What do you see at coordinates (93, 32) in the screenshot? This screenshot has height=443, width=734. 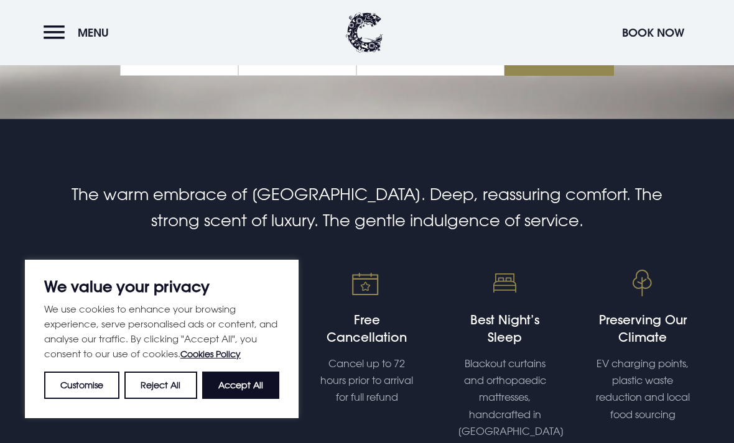 I see `span: Menu` at bounding box center [93, 32].